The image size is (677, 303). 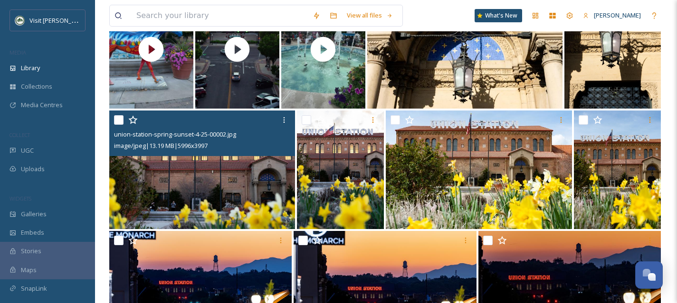 What do you see at coordinates (478, 170) in the screenshot?
I see `img: union-station-spring-4-25-00003.jpg` at bounding box center [478, 170].